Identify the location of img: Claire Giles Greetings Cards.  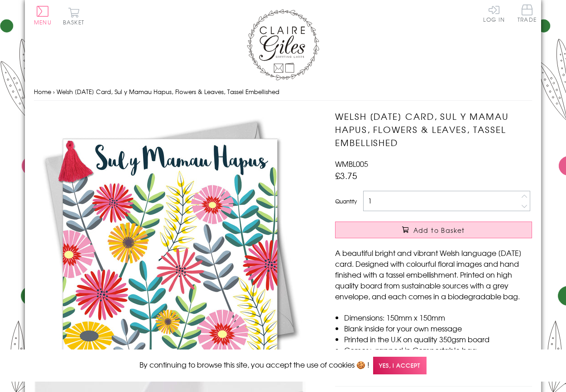
(283, 45).